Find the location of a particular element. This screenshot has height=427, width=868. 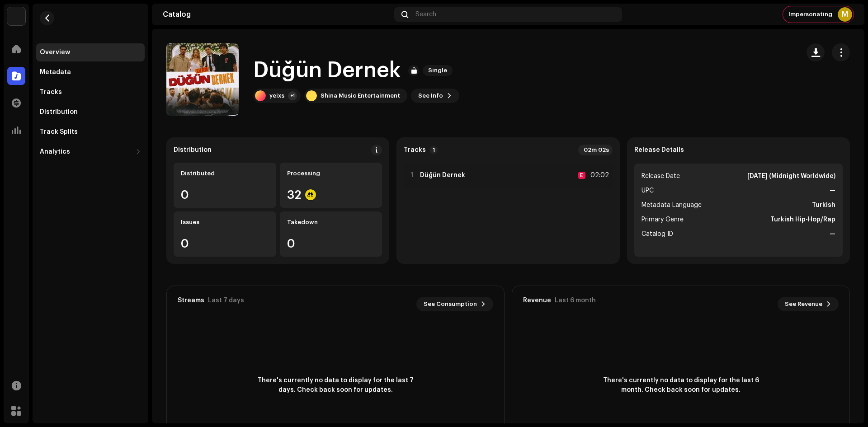

h1: Düğün Dernek is located at coordinates (327, 70).